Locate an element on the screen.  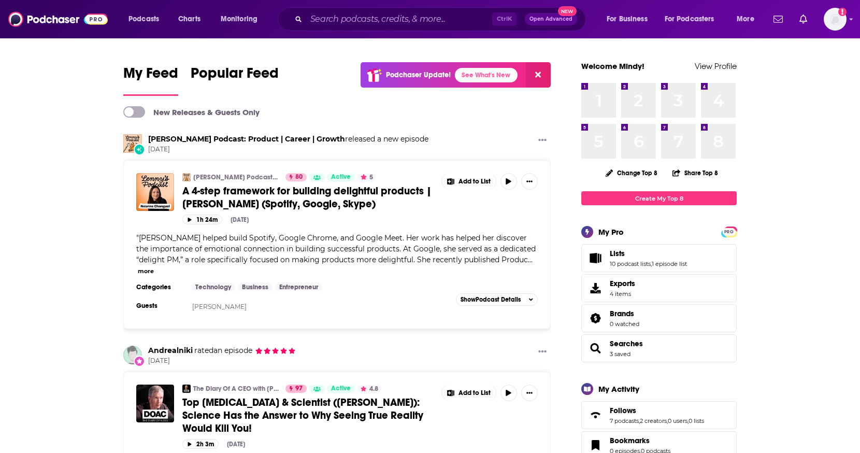
span: Podcasts is located at coordinates (143, 19).